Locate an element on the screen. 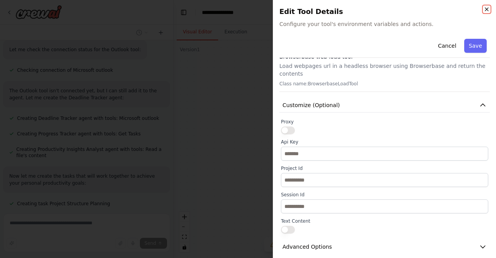  span: Customize (Optional) is located at coordinates (311, 105).